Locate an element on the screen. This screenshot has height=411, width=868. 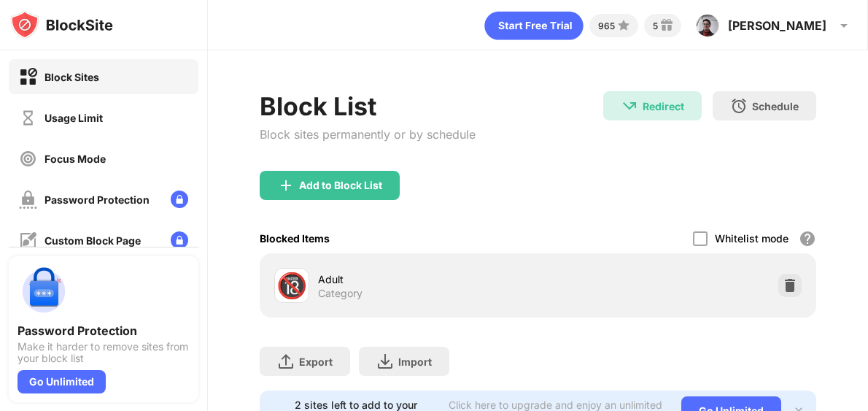
img: block-on.svg is located at coordinates (27, 77).